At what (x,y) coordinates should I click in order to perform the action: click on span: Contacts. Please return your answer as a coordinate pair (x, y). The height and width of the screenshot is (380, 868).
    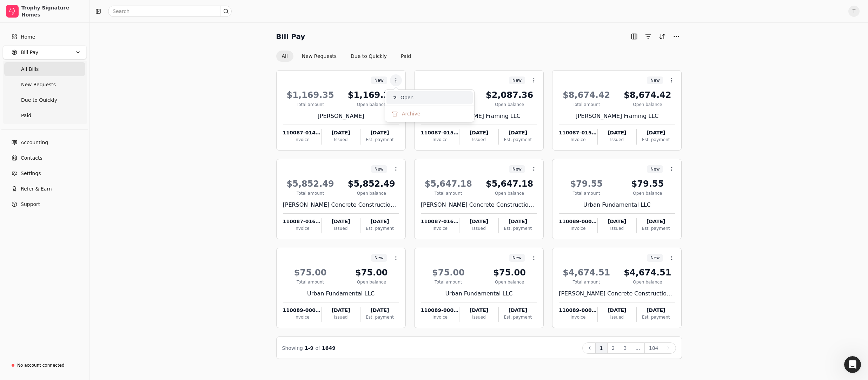
    Looking at the image, I should click on (31, 158).